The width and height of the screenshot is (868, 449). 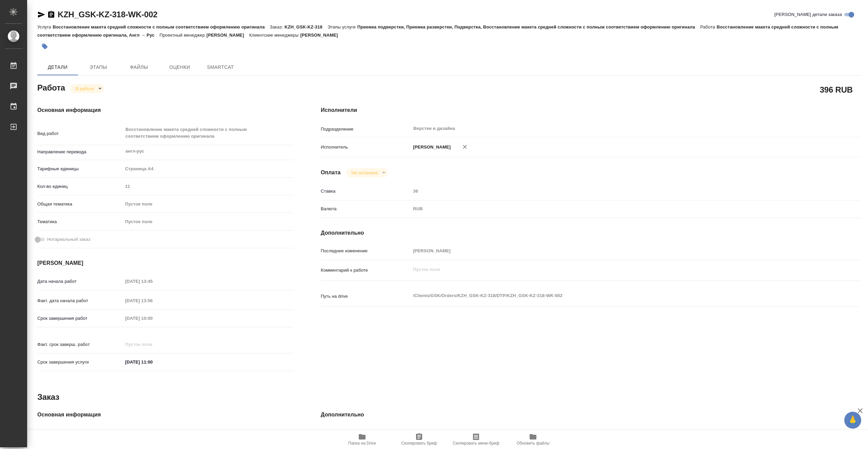 I want to click on button: Скопировать ссылку, so click(x=51, y=14).